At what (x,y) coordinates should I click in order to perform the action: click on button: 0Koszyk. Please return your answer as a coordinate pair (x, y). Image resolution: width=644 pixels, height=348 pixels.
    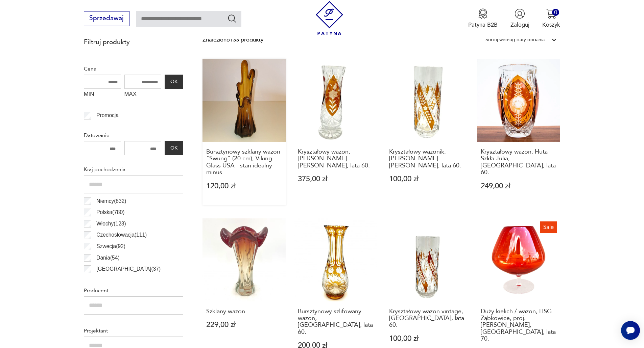
    Looking at the image, I should click on (551, 19).